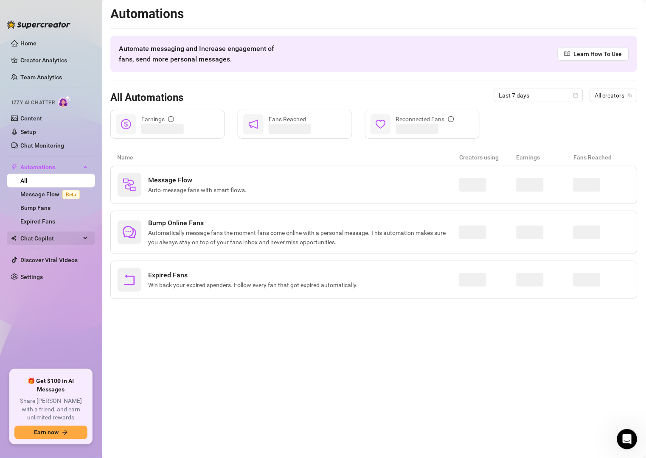 The width and height of the screenshot is (646, 458). Describe the element at coordinates (152, 365) in the screenshot. I see `li: If the messages are severe or continue after a warning, she’ll automatically escalate` at that location.